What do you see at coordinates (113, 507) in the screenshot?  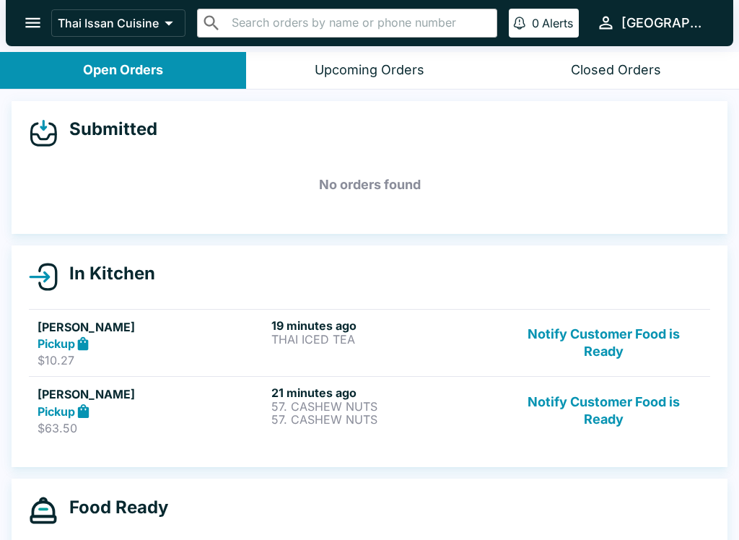 I see `h4: Food Ready` at bounding box center [113, 507].